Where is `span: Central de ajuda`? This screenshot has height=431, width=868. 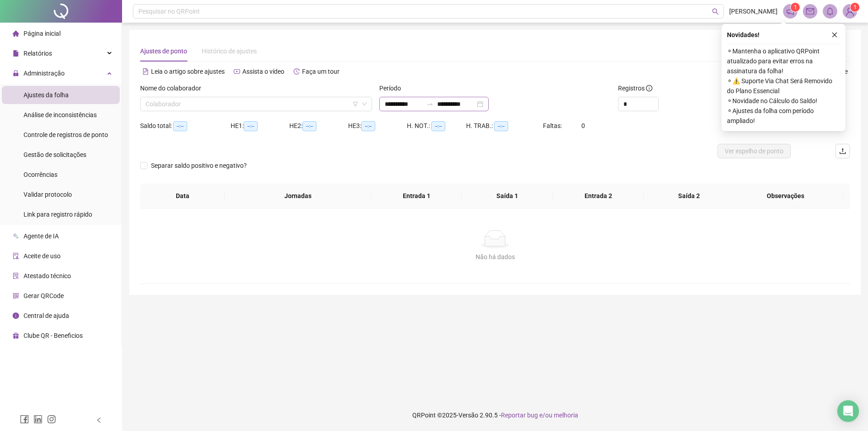
span: Central de ajuda is located at coordinates (46, 316).